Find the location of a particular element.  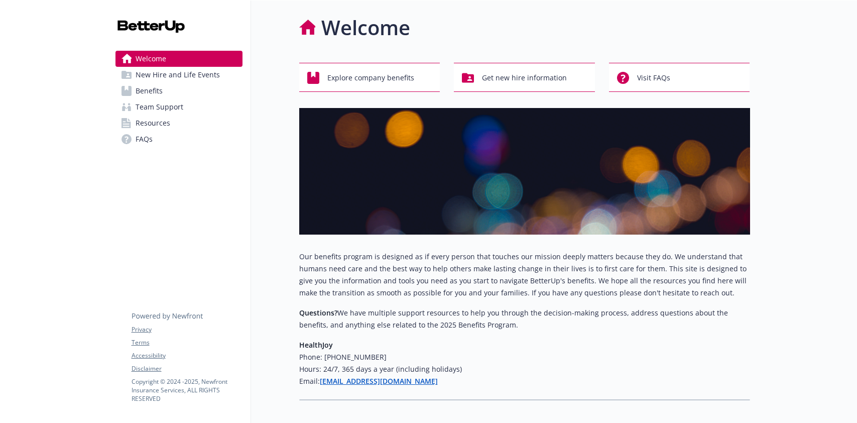

a: Benefits is located at coordinates (179, 91).